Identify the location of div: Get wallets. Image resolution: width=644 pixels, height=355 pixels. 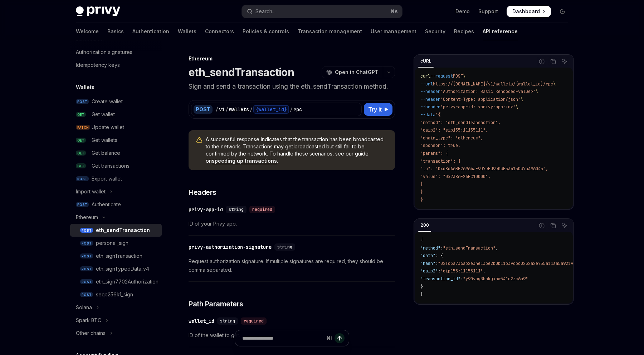
(105, 140).